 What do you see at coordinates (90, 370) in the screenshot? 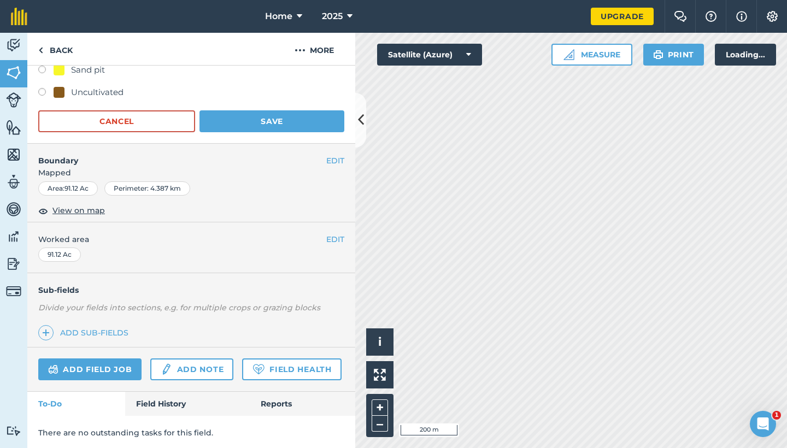
I see `a: Add field job` at bounding box center [90, 370].